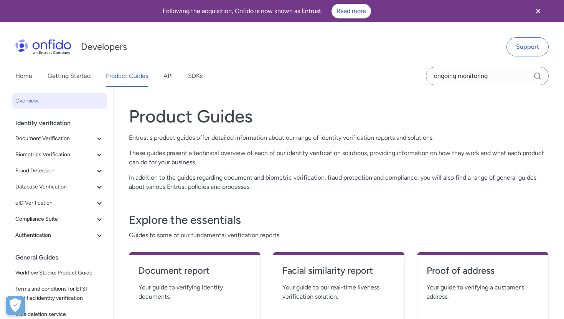  Describe the element at coordinates (24, 76) in the screenshot. I see `a: Home` at that location.